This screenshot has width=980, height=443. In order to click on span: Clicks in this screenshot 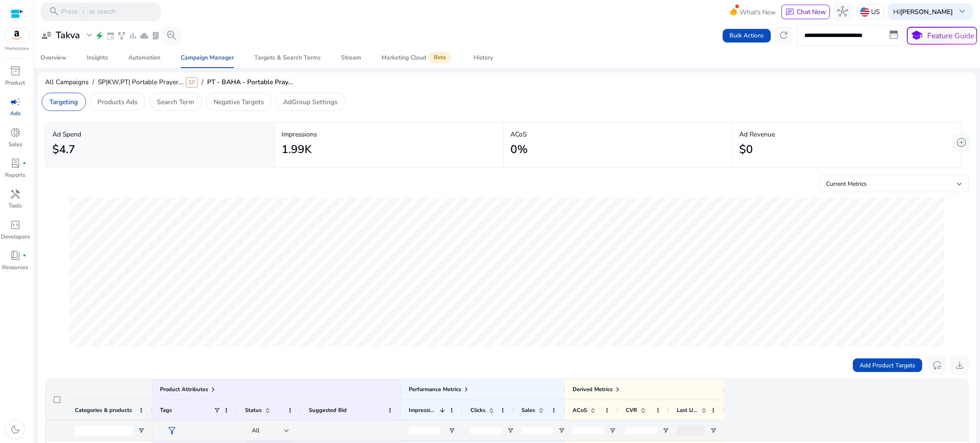, I will do `click(478, 410)`.